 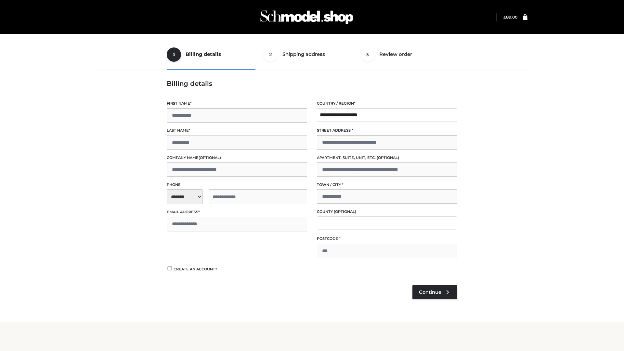 What do you see at coordinates (510, 17) in the screenshot?
I see `bdi: 89.00` at bounding box center [510, 17].